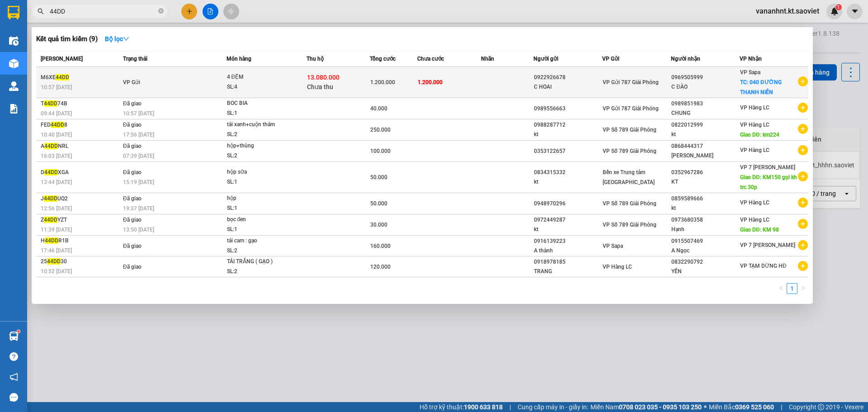  I want to click on span: 40.000, so click(379, 108).